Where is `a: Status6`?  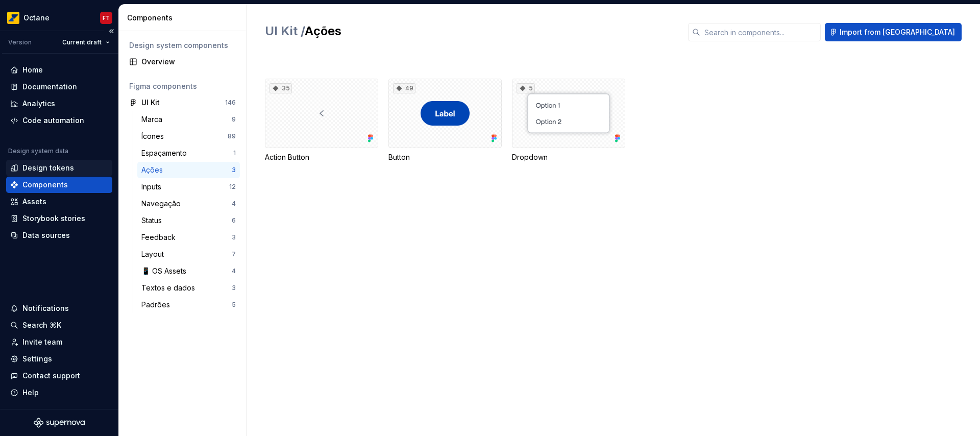 a: Status6 is located at coordinates (188, 221).